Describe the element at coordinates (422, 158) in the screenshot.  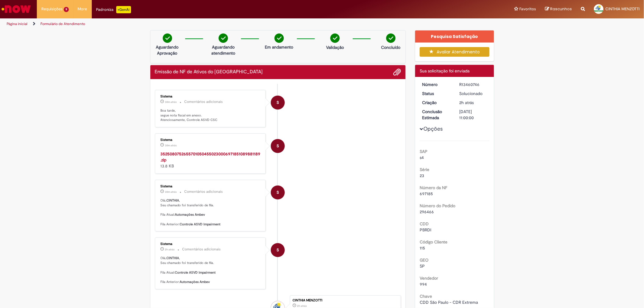
I see `span: s4` at that location.